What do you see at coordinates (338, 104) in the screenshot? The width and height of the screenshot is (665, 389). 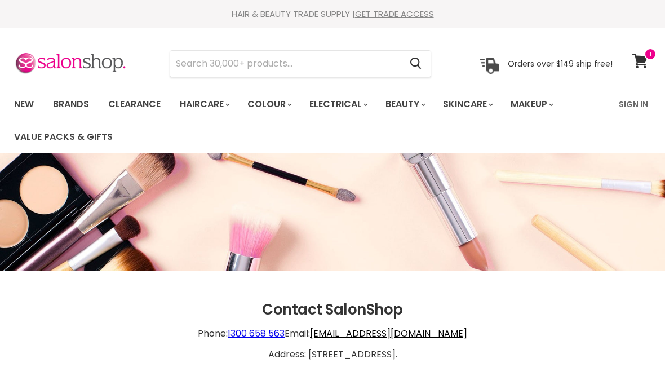 I see `a: Electrical` at bounding box center [338, 104].